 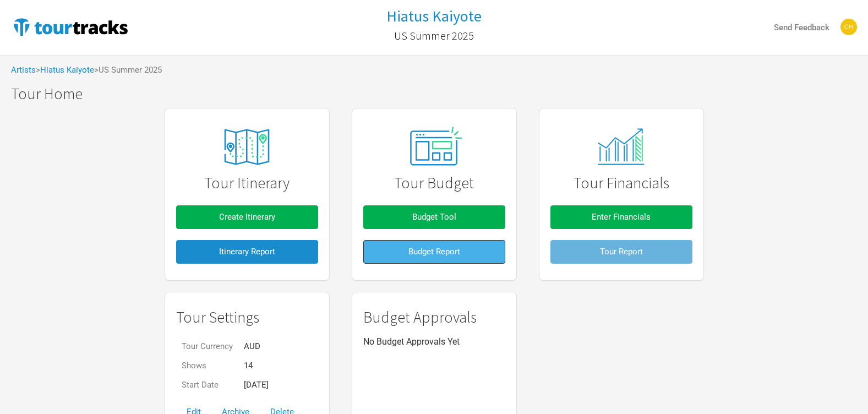 I want to click on a: Itinerary Report, so click(x=247, y=252).